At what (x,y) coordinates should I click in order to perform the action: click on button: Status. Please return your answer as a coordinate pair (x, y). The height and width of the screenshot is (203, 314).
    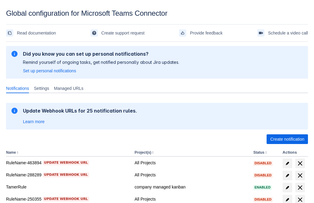
    Looking at the image, I should click on (259, 152).